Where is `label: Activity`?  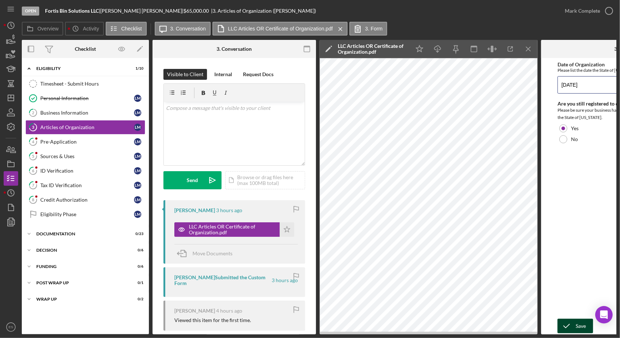 label: Activity is located at coordinates (91, 29).